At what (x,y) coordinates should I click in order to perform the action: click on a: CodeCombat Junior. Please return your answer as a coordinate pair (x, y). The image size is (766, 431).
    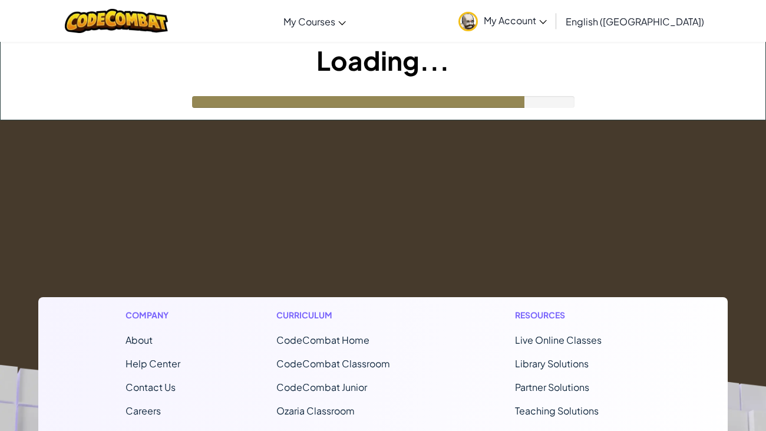
    Looking at the image, I should click on (322, 386).